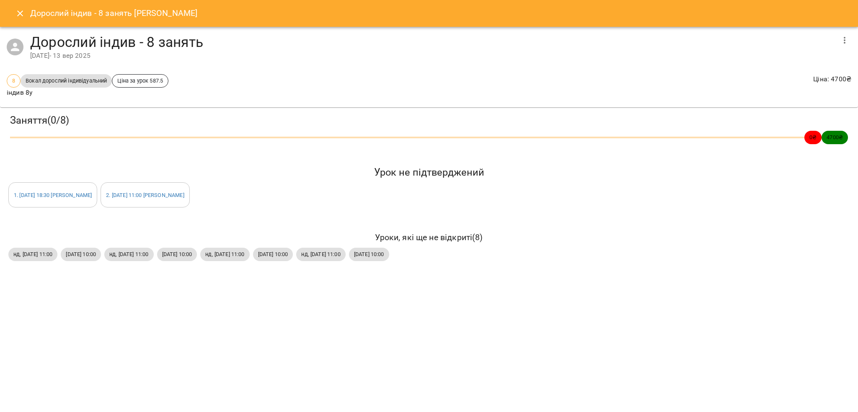 Image resolution: width=858 pixels, height=412 pixels. I want to click on p: індив 8у, so click(88, 93).